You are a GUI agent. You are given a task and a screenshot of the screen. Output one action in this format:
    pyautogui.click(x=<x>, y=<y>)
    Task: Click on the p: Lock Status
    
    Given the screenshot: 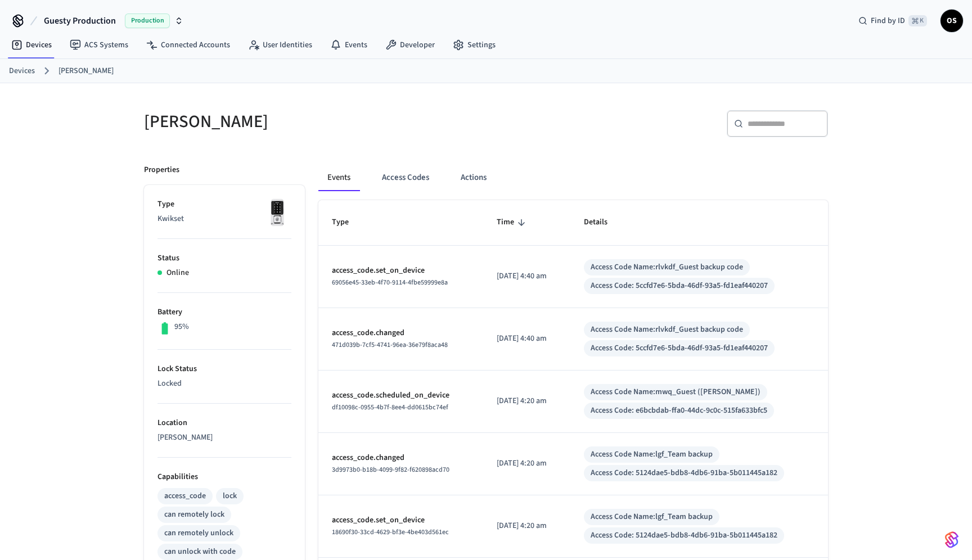 What is the action you would take?
    pyautogui.click(x=225, y=369)
    